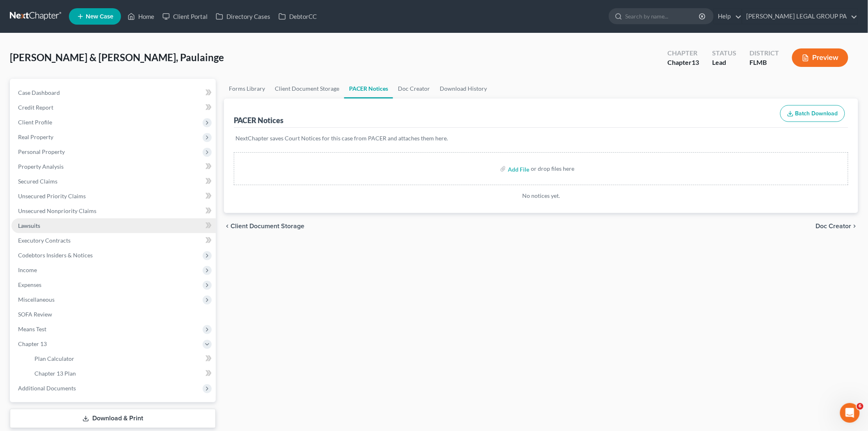  What do you see at coordinates (728, 16) in the screenshot?
I see `a: Help` at bounding box center [728, 16].